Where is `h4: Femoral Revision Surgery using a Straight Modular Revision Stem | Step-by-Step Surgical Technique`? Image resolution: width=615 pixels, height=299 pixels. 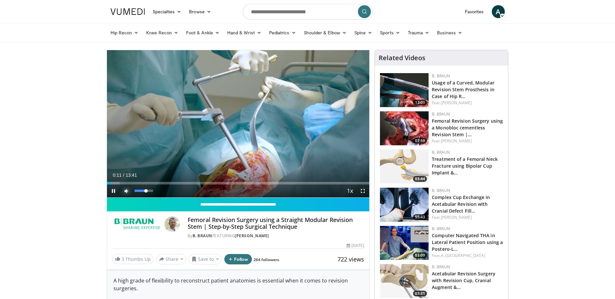 h4: Femoral Revision Surgery using a Straight Modular Revision Stem | Step-by-Step Surgical Technique is located at coordinates (276, 224).